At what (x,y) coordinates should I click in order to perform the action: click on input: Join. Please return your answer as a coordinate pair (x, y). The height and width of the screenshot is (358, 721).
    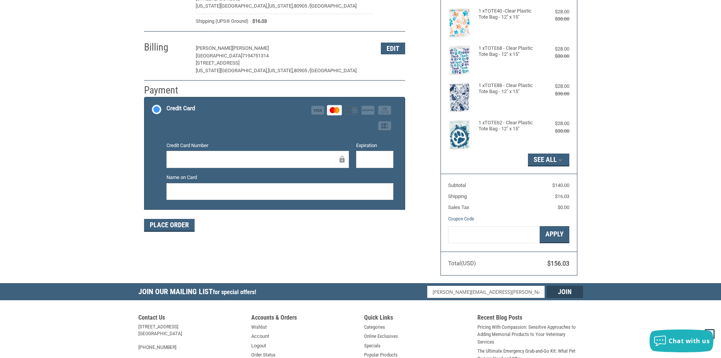
    Looking at the image, I should click on (565, 292).